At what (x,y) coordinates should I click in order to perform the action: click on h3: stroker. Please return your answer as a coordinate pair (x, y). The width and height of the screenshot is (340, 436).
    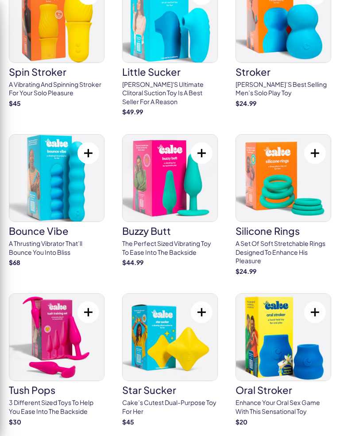
    Looking at the image, I should click on (283, 72).